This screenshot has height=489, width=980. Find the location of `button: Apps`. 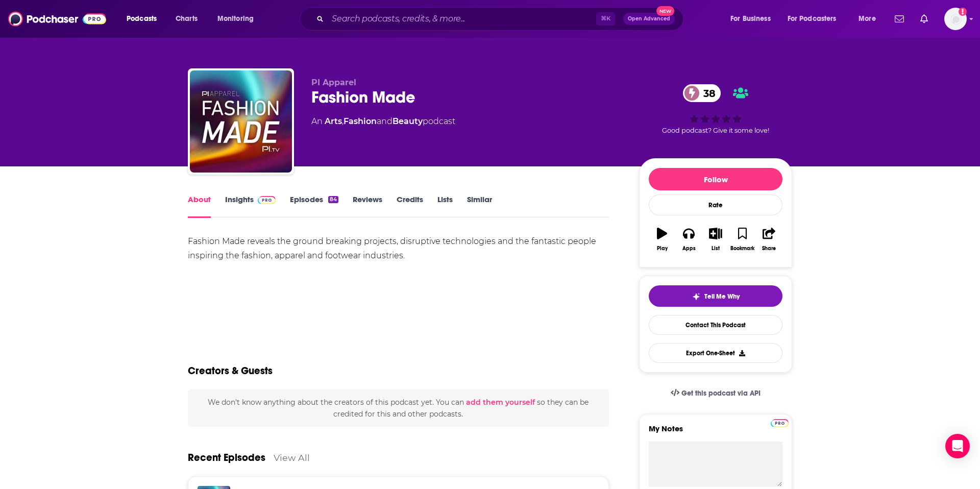

button: Apps is located at coordinates (688, 239).